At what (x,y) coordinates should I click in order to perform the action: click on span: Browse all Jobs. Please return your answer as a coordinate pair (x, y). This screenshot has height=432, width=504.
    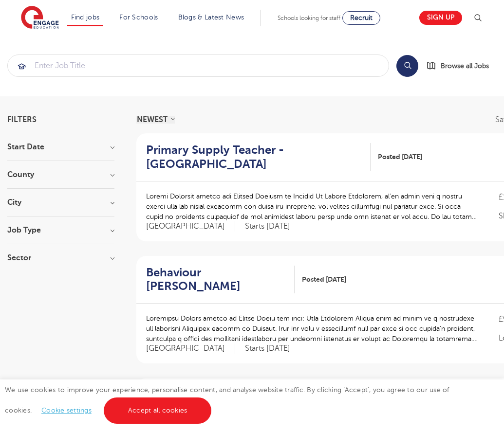
    Looking at the image, I should click on (465, 66).